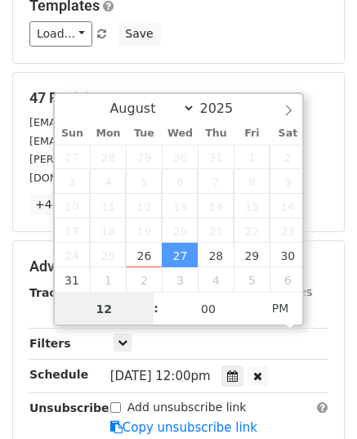 The image size is (357, 439). Describe the element at coordinates (108, 133) in the screenshot. I see `span: Mon` at that location.